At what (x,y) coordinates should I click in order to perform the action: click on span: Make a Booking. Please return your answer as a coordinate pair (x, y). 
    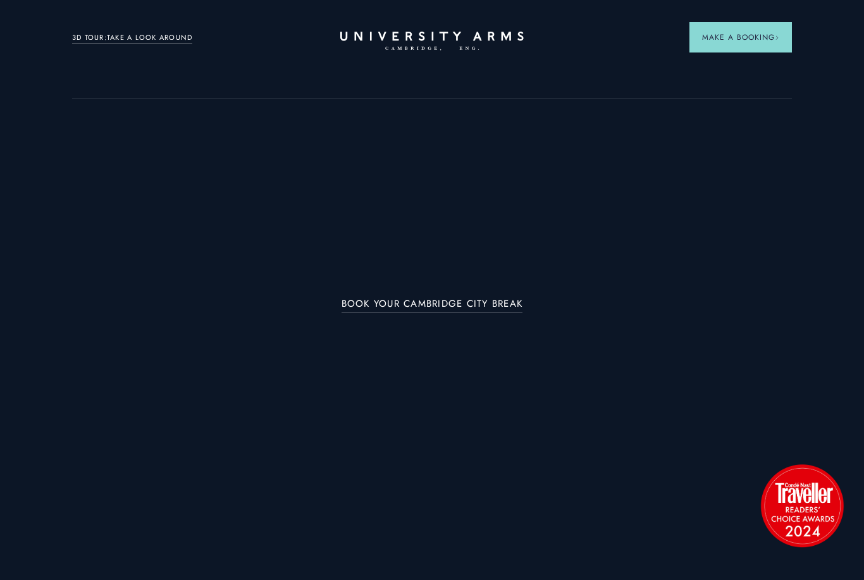
    Looking at the image, I should click on (741, 37).